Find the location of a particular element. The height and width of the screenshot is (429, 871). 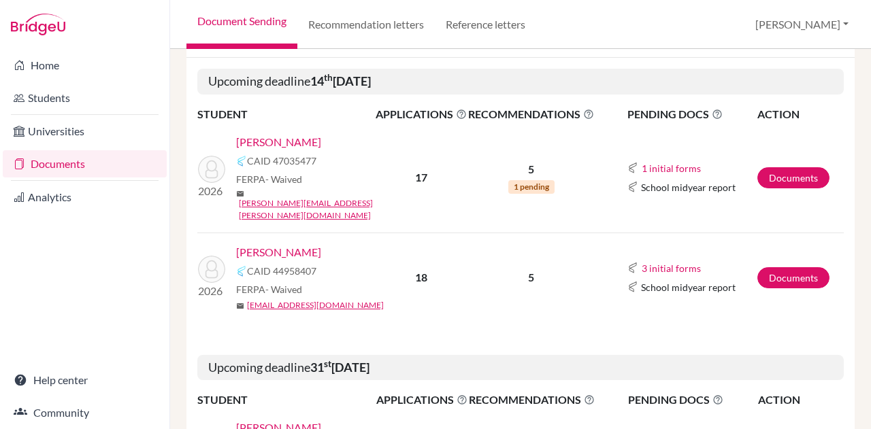

sup: st is located at coordinates (327, 364).